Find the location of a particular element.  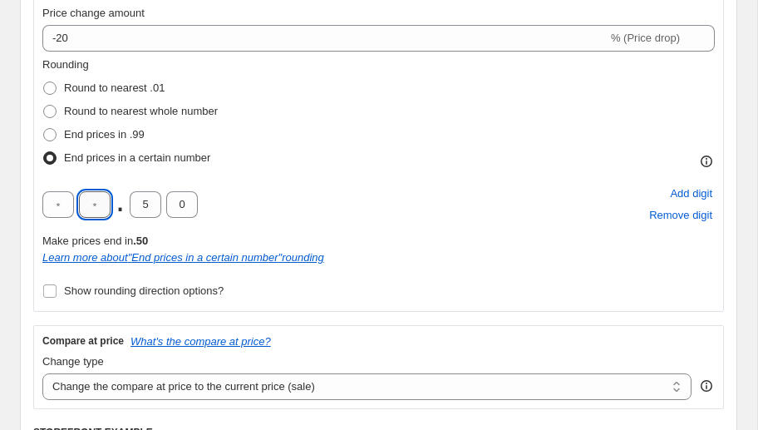

span: Price change amount is located at coordinates (93, 12).